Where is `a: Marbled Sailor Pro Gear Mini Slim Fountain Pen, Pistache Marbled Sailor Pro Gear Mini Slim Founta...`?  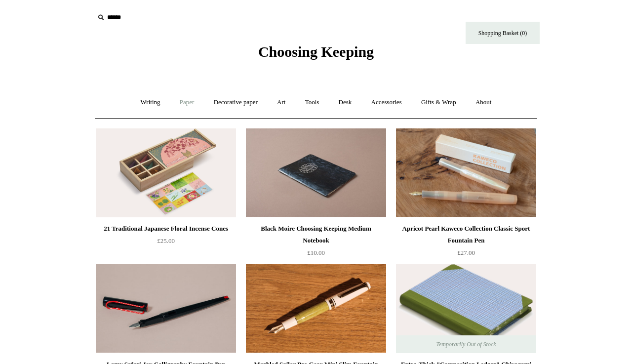 a: Marbled Sailor Pro Gear Mini Slim Fountain Pen, Pistache Marbled Sailor Pro Gear Mini Slim Founta... is located at coordinates (316, 308).